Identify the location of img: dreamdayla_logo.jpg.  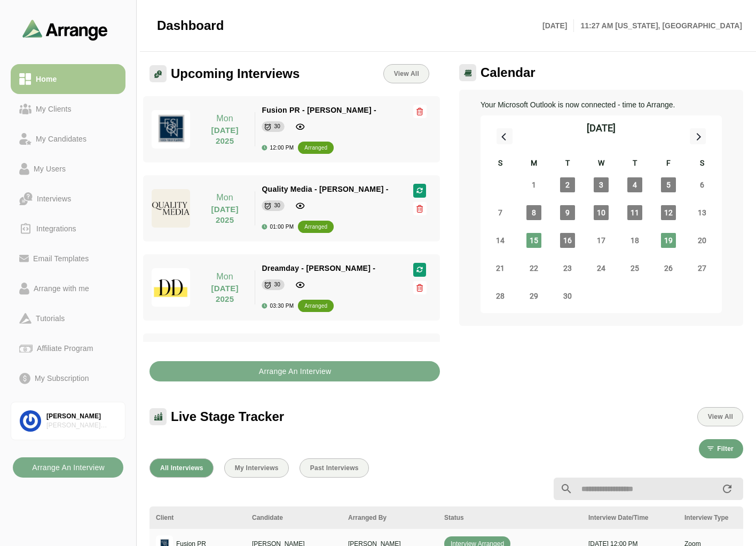
(171, 287).